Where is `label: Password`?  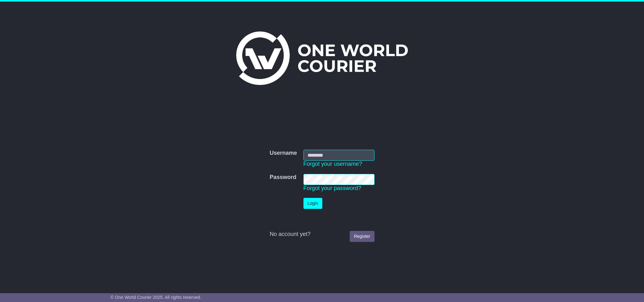 label: Password is located at coordinates (283, 177).